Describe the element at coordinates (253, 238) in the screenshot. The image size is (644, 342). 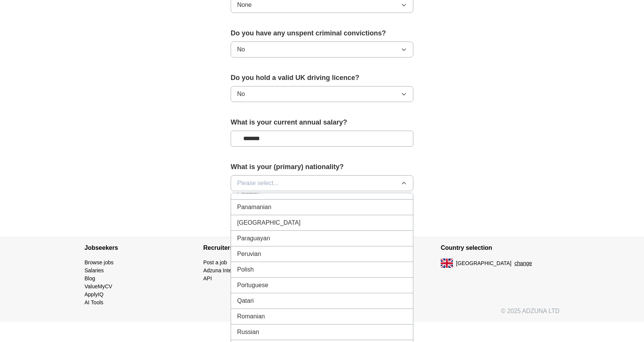
I see `span: Paraguayan` at that location.